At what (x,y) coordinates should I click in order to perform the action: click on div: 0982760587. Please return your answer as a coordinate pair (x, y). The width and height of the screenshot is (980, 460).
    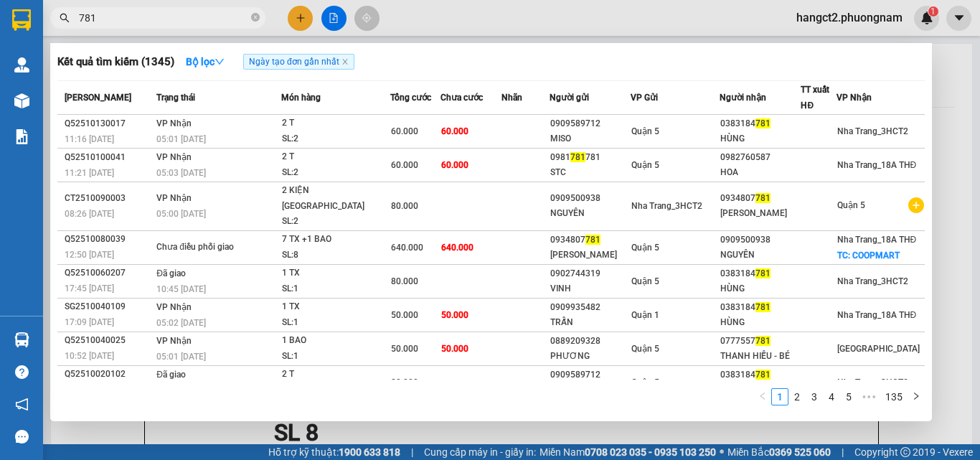
    Looking at the image, I should click on (759, 157).